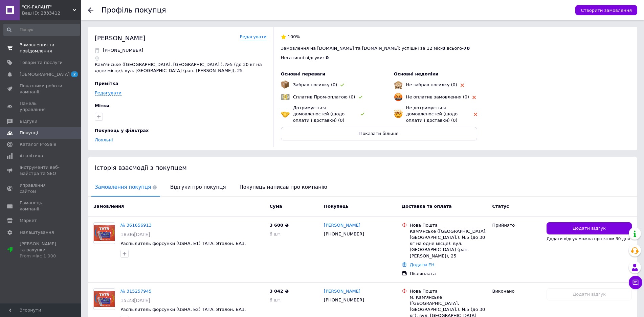  Describe the element at coordinates (29, 133) in the screenshot. I see `span: Покупці` at that location.